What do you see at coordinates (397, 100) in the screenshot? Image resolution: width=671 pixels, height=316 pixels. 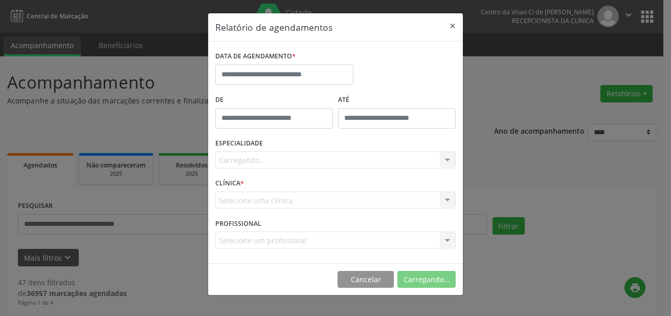 I see `label: ATÉ` at bounding box center [397, 100].